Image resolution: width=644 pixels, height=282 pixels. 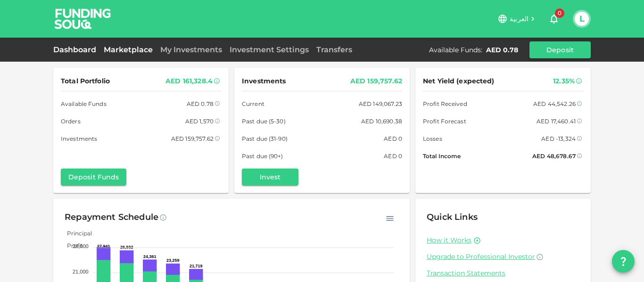 I want to click on tspan: 21,000, so click(x=80, y=271).